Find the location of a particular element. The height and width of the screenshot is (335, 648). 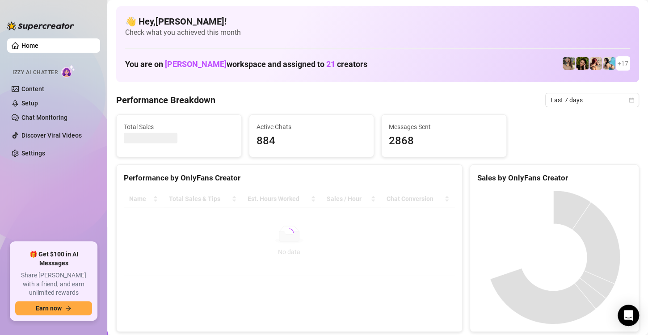

div: Open Intercom Messenger is located at coordinates (629, 316).